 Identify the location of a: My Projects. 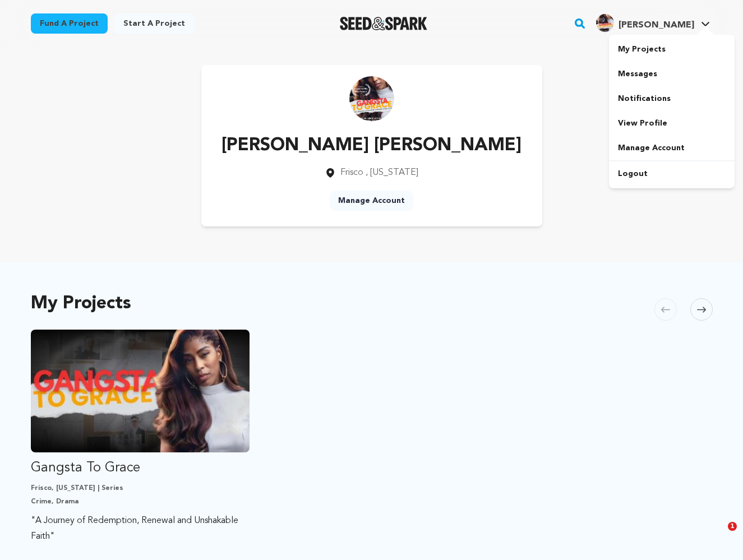
(672, 49).